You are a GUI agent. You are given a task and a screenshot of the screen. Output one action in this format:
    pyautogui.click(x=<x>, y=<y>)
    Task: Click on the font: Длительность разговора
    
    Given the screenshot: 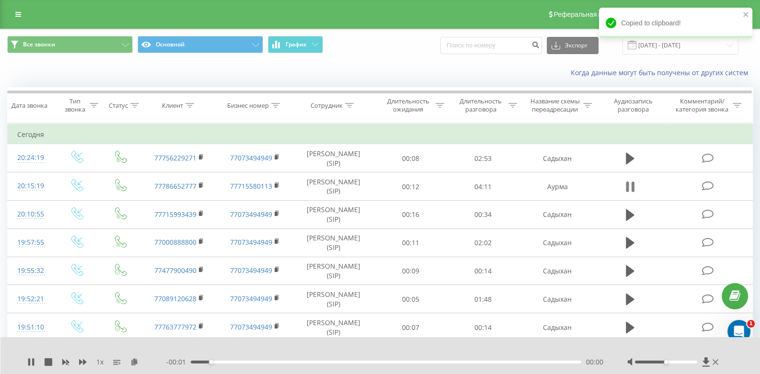 What is the action you would take?
    pyautogui.click(x=481, y=105)
    